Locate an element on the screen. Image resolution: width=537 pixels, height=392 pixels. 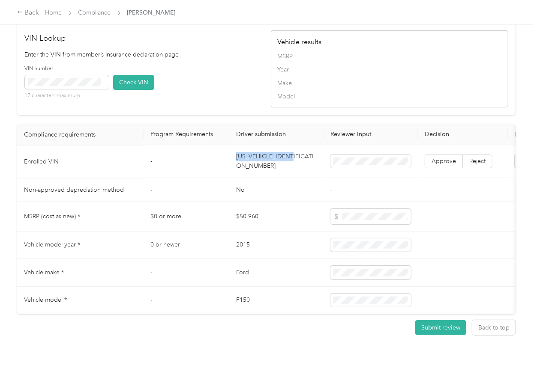
th: Compliance requirements is located at coordinates (81, 134).